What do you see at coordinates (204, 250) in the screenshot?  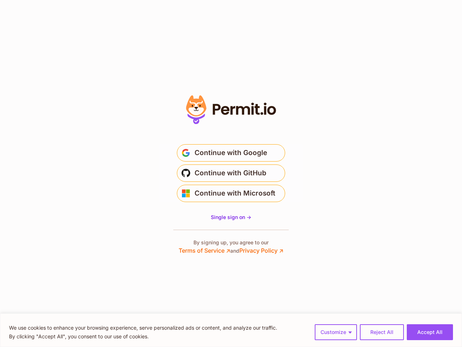 I see `a: Terms of Service ↗` at bounding box center [204, 250].